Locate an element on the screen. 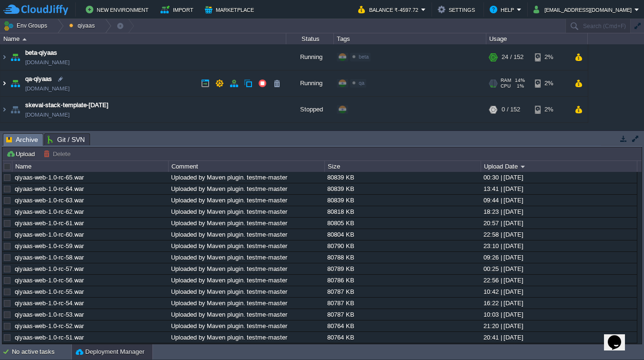 Image resolution: width=644 pixels, height=360 pixels. button: Settings is located at coordinates (458, 10).